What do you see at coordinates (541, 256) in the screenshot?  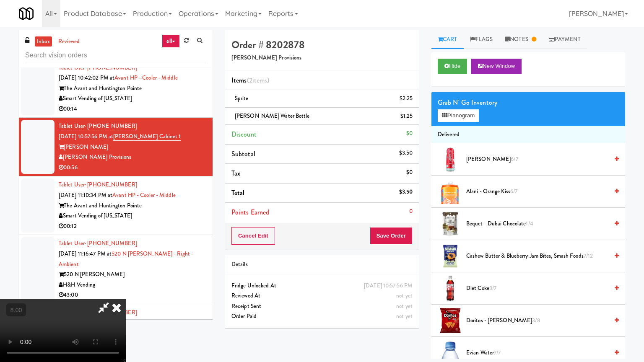 I see `div: Cashew Butter & Blueberry Jam Bites, Smash Foods7/12` at bounding box center [541, 256].